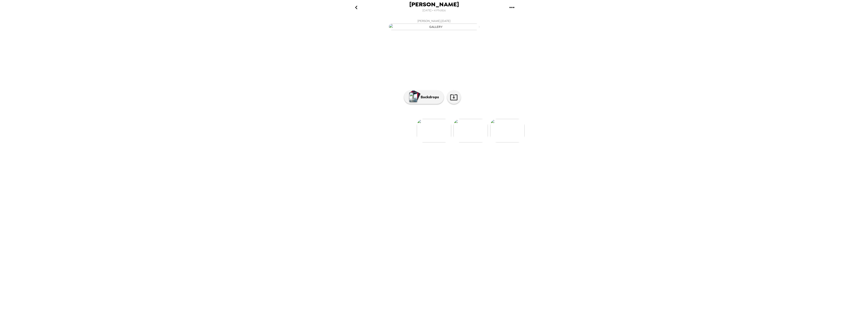  I want to click on p: Backdrops, so click(429, 97).